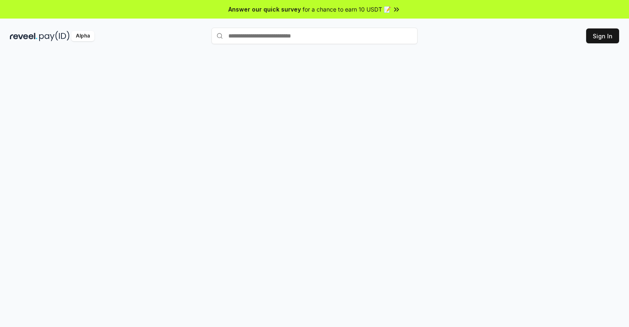  I want to click on div: Alpha, so click(83, 36).